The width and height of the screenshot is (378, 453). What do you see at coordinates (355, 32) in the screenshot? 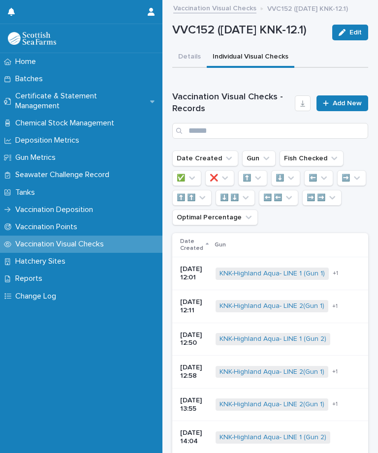
I see `span: Edit` at bounding box center [355, 32].